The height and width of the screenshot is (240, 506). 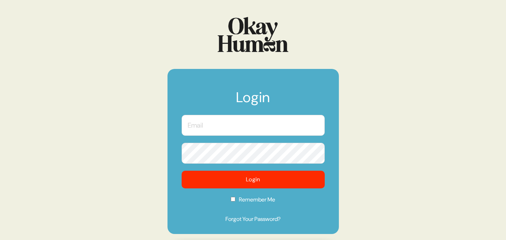 What do you see at coordinates (253, 34) in the screenshot?
I see `img: Logo` at bounding box center [253, 34].